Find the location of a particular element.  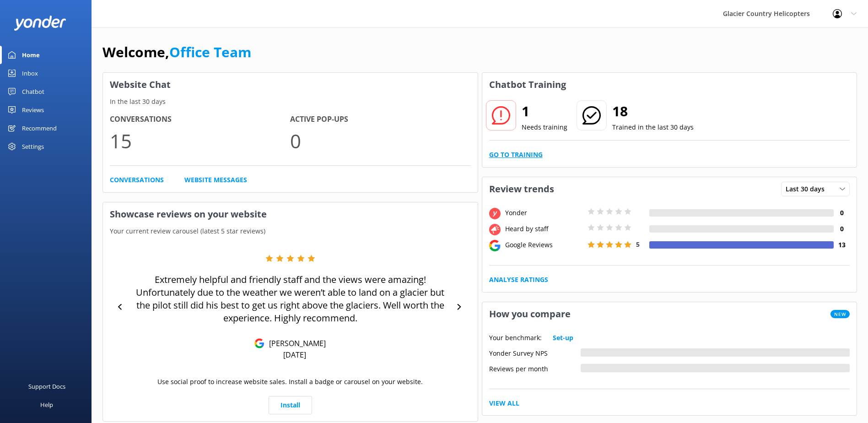

div: Heard by staff is located at coordinates (544, 229).